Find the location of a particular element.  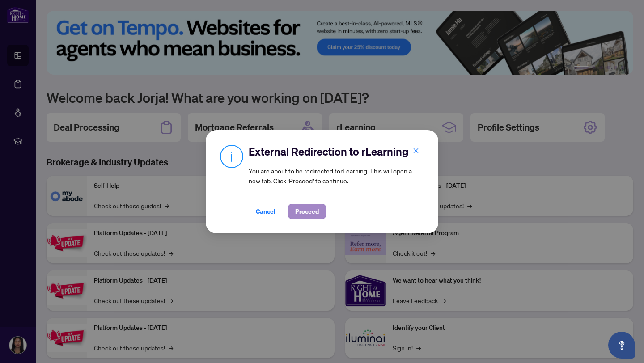

span: Proceed is located at coordinates (307, 211).